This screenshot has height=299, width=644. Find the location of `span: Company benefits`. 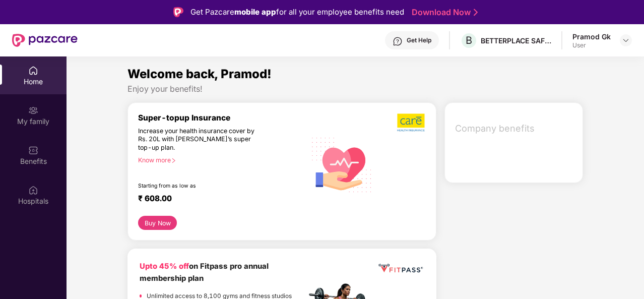

span: Company benefits is located at coordinates (514, 129).